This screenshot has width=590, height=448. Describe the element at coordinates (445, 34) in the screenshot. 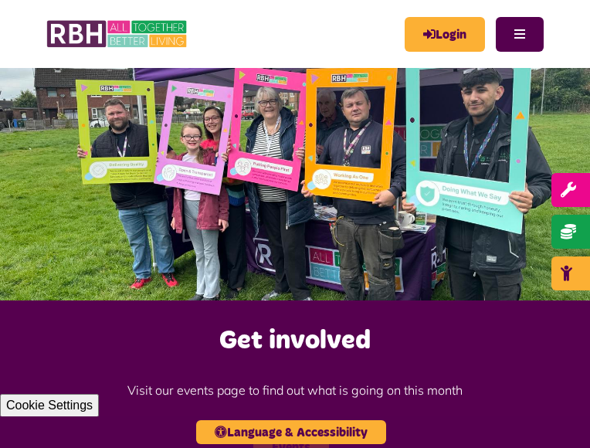

I see `a: MyRBH` at that location.